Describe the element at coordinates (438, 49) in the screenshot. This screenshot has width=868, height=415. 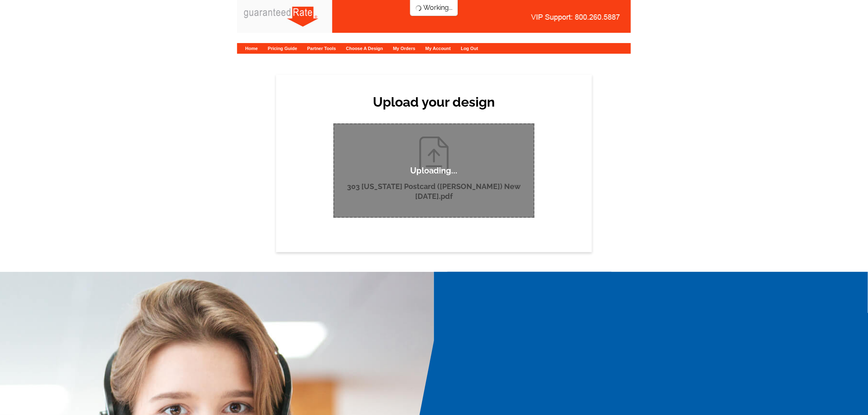
I see `a: My Account` at that location.